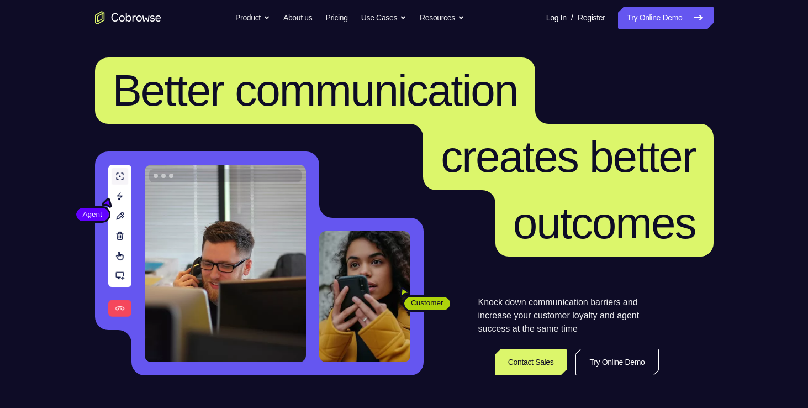 The image size is (808, 408). I want to click on span: outcomes, so click(604, 223).